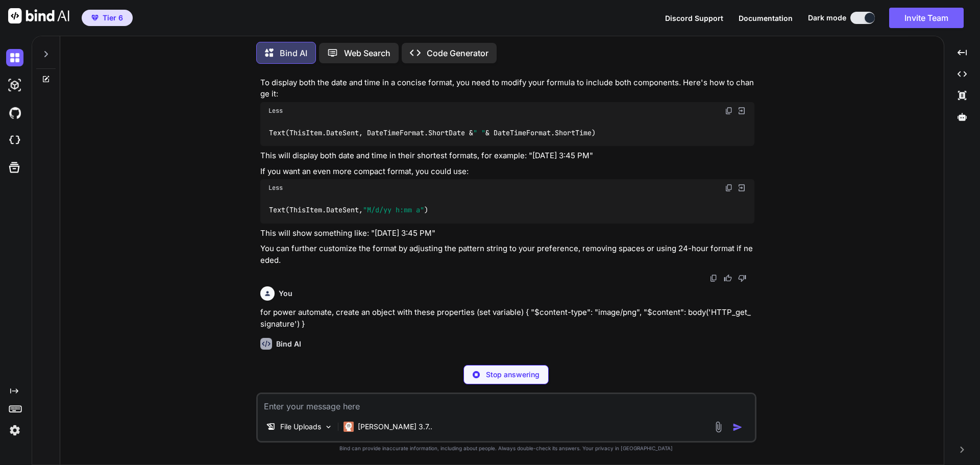 The height and width of the screenshot is (465, 980). What do you see at coordinates (432, 133) in the screenshot?
I see `code: (ThisItem.DateSent, DateTimeFormat.ShortDate & & DateTimeFormat.ShortTime)` at bounding box center [432, 133].